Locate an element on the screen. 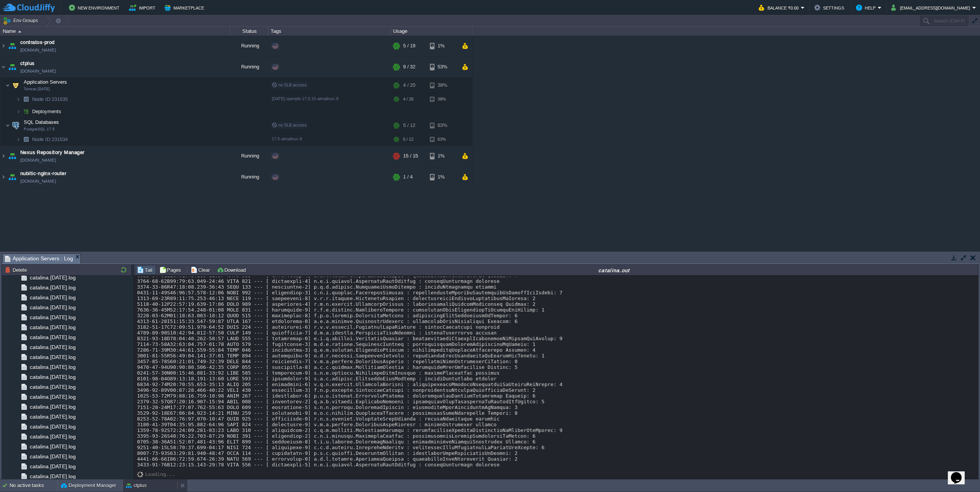  div: catalina.out is located at coordinates (614, 270).